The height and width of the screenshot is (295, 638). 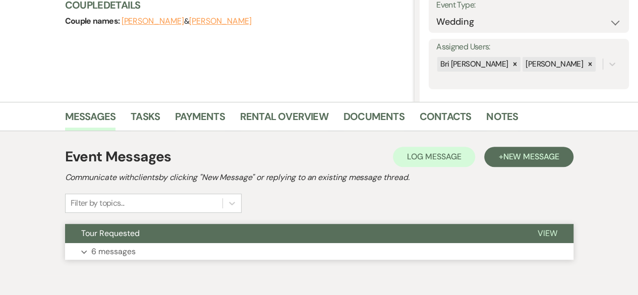 I want to click on span: View, so click(x=547, y=233).